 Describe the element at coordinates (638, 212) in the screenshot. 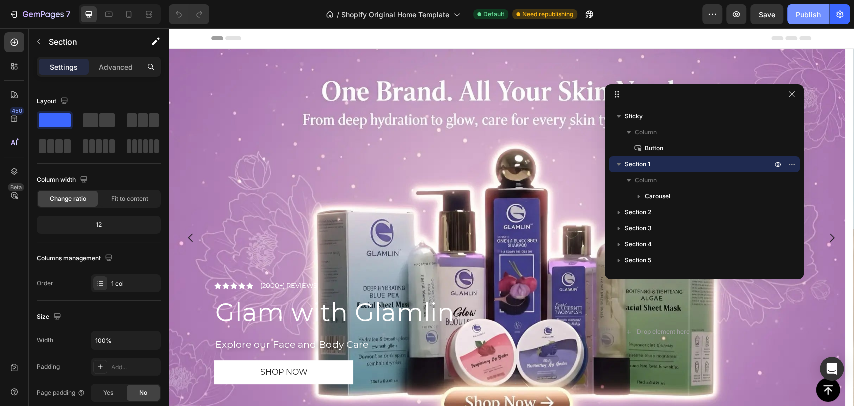

I see `span: Section 2` at that location.